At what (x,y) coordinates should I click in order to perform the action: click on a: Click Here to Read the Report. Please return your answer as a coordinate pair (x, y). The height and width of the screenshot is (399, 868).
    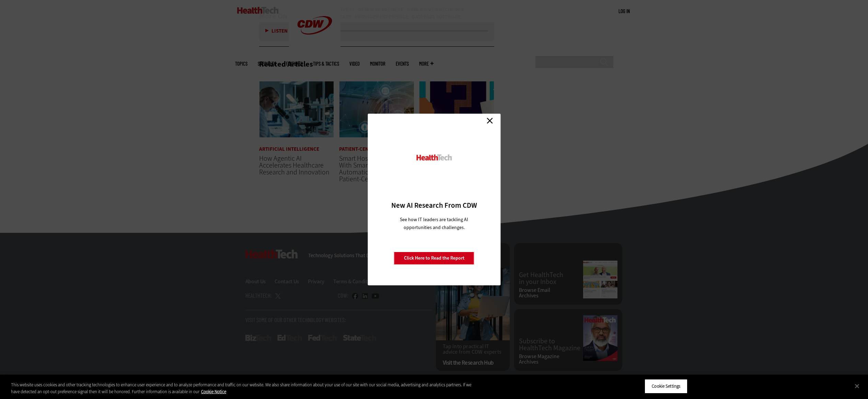
    Looking at the image, I should click on (434, 258).